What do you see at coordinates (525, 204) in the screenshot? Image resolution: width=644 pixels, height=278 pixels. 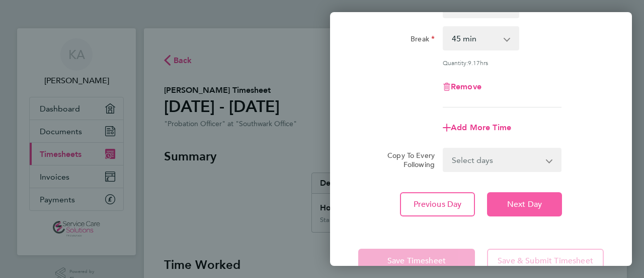 I see `button: Next Day` at bounding box center [525, 204].